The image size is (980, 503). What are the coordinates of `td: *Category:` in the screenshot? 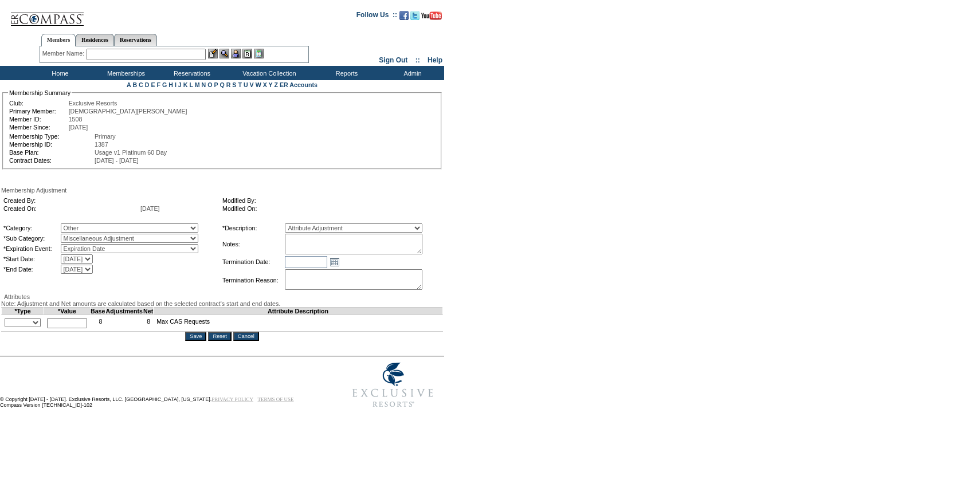 It's located at (31, 228).